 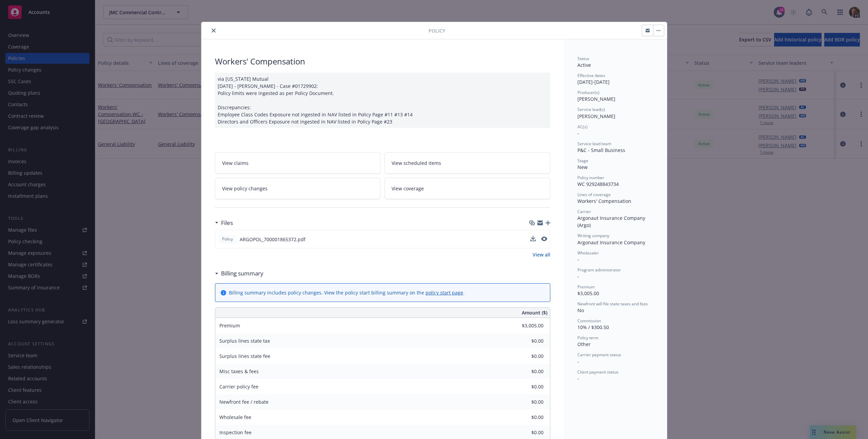 I want to click on span: View coverage, so click(x=408, y=188).